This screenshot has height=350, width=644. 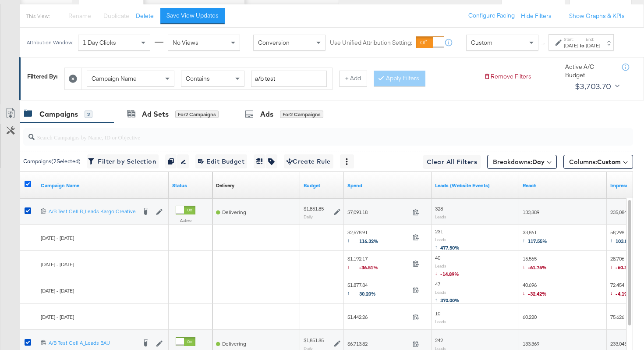 I want to click on span: Clear All Filters, so click(x=452, y=162).